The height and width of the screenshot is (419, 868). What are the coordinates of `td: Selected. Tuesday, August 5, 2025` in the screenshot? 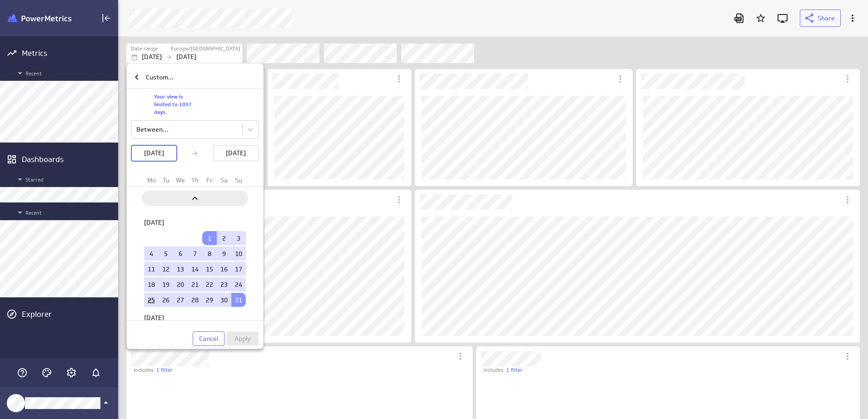 It's located at (166, 253).